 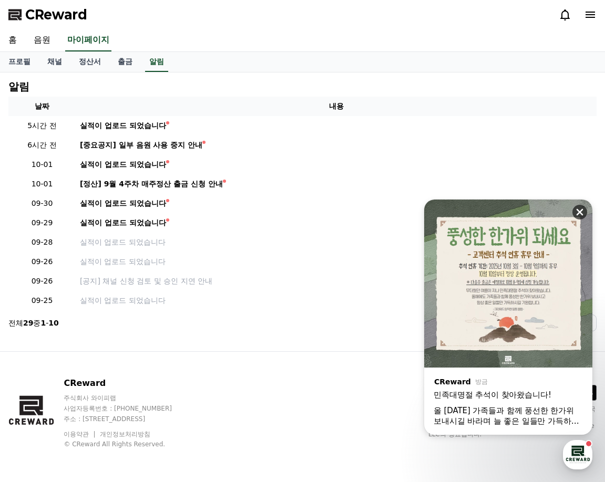 I want to click on a: 채널, so click(x=55, y=62).